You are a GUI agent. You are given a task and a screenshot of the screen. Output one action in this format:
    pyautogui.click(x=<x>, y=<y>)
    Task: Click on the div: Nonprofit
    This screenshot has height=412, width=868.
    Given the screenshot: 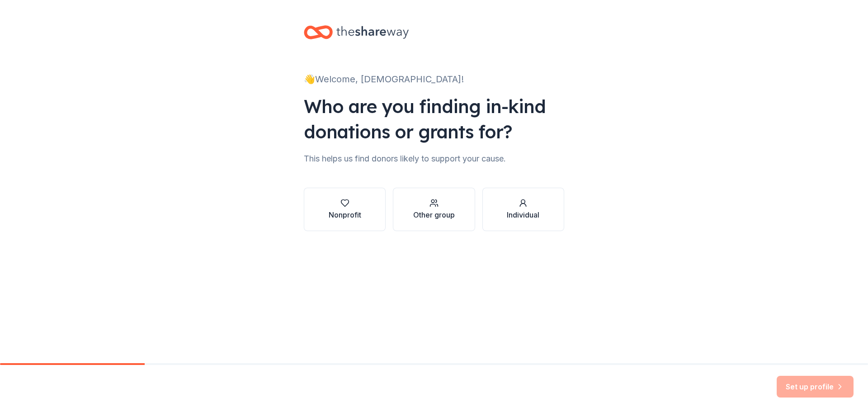 What is the action you would take?
    pyautogui.click(x=345, y=215)
    